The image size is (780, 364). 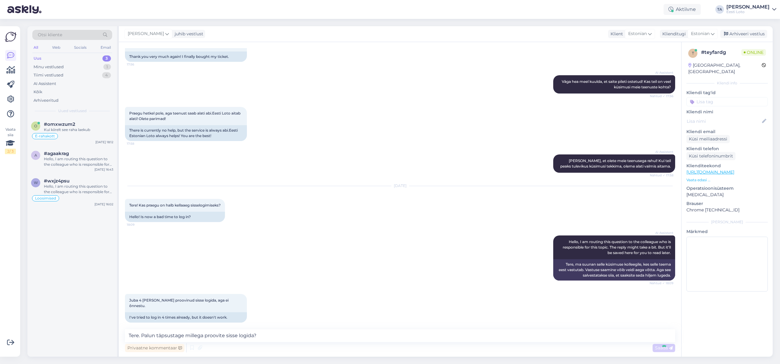 I want to click on div: # teyfardg, so click(x=721, y=52).